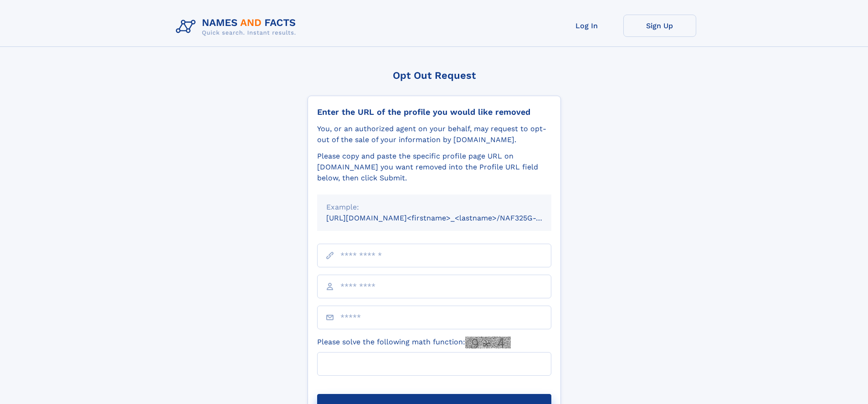 This screenshot has height=404, width=868. What do you see at coordinates (238, 27) in the screenshot?
I see `img: Logo Names and Facts` at bounding box center [238, 27].